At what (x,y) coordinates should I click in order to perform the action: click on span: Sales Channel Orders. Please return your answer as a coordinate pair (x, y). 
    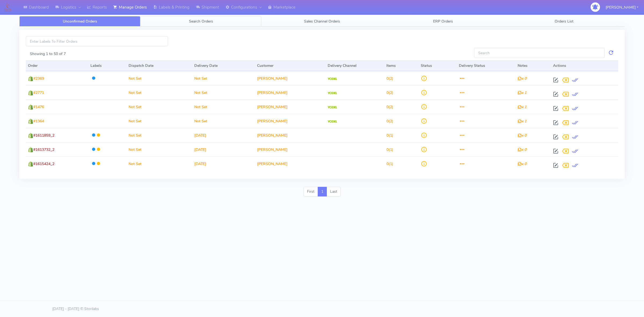
    Looking at the image, I should click on (322, 21).